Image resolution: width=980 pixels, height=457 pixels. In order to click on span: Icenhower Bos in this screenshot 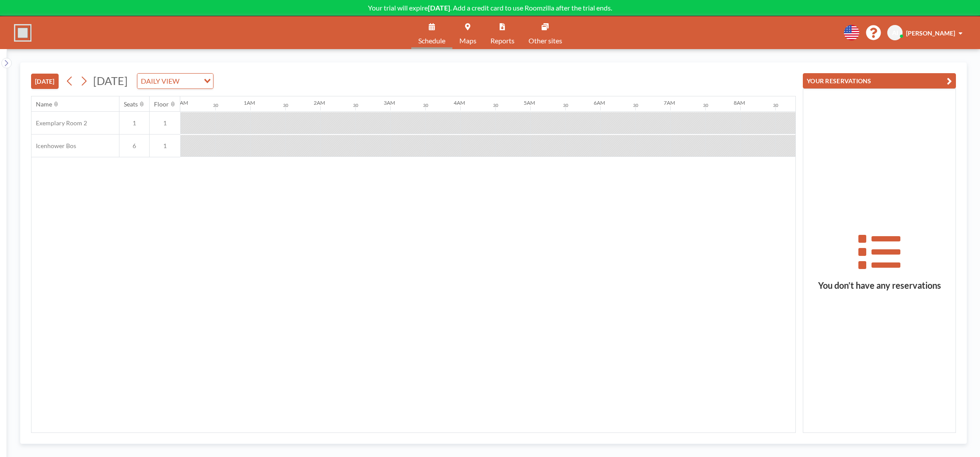, I will do `click(54, 146)`.